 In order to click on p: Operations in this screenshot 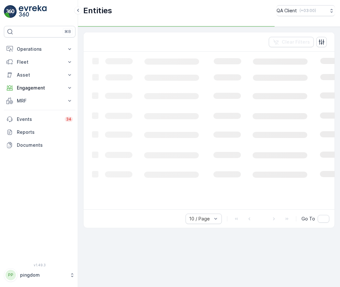, I will do `click(39, 49)`.